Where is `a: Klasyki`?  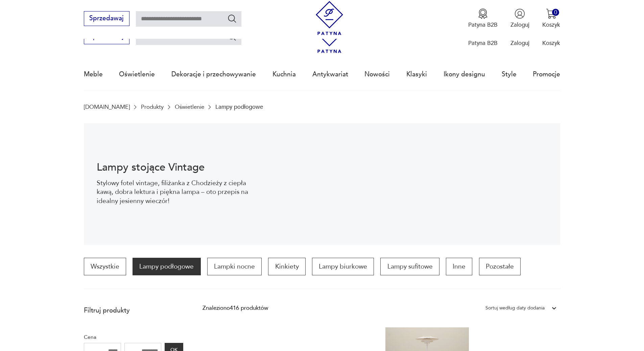
a: Klasyki is located at coordinates (416, 74).